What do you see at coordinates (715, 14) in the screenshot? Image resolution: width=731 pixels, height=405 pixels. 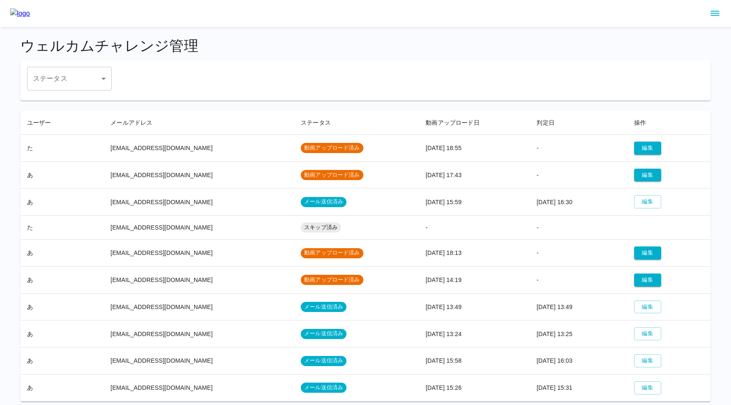 I see `button: sidemenu` at bounding box center [715, 14].